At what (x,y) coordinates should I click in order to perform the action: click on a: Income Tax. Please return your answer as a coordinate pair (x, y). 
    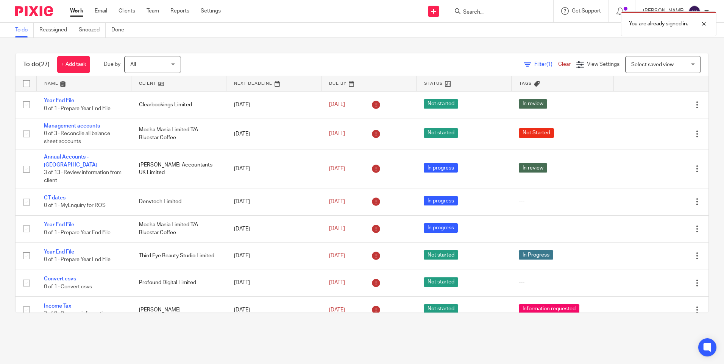
    Looking at the image, I should click on (58, 306).